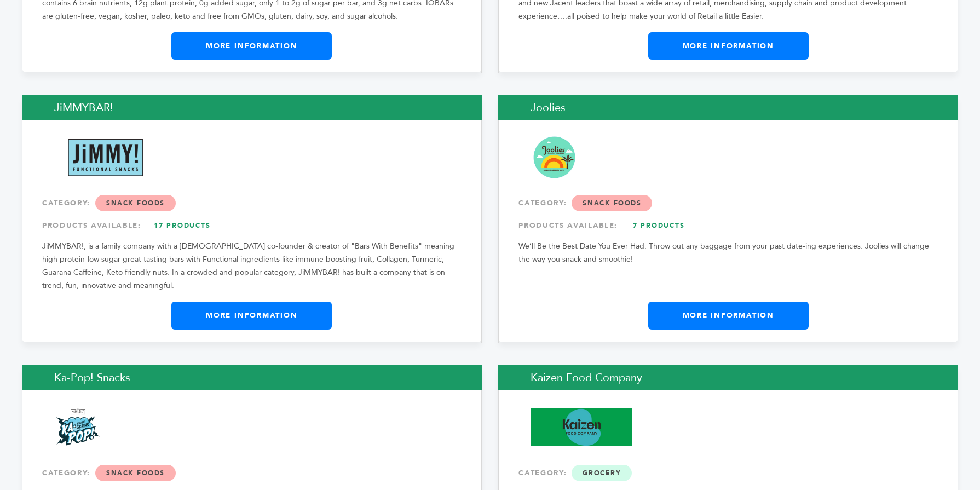 Image resolution: width=980 pixels, height=490 pixels. I want to click on img: Ka-Pop! Snacks, so click(78, 428).